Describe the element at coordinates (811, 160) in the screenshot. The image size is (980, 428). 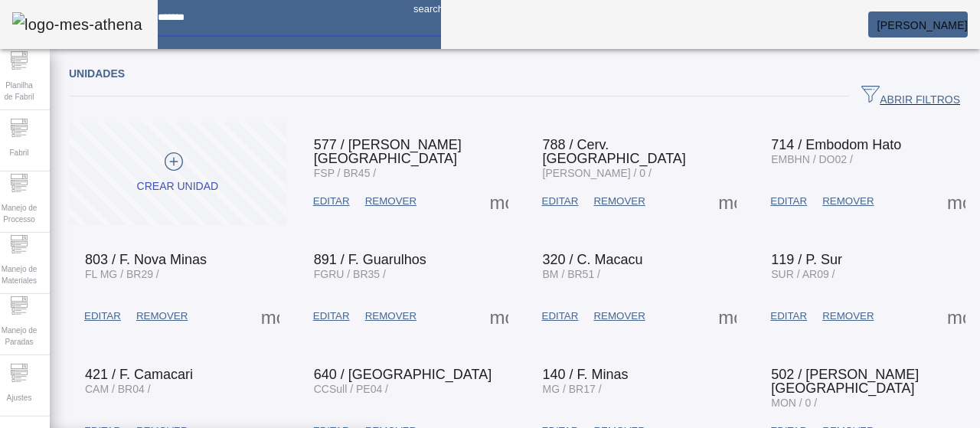
I see `span: EMBHN / DO02 /` at that location.